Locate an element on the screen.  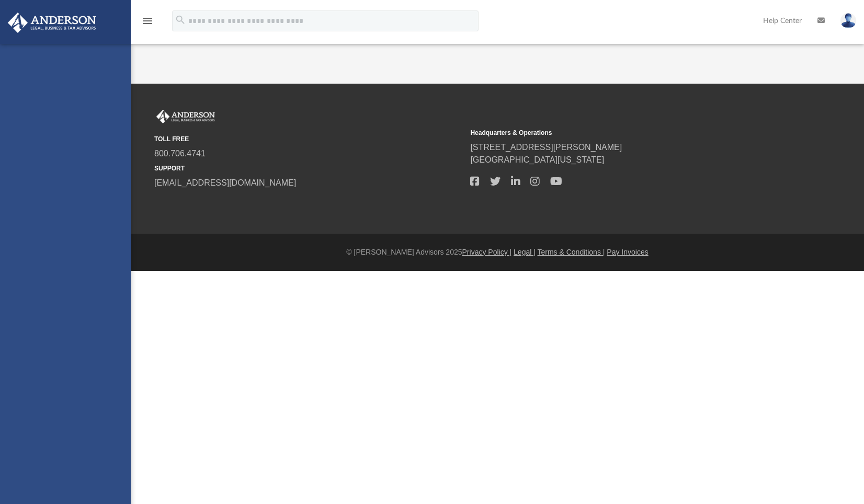
small: TOLL FREE is located at coordinates (309, 139).